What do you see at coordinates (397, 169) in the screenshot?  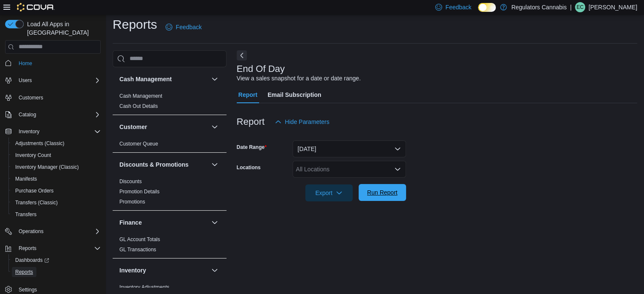 I see `button: Open list of options` at bounding box center [397, 169].